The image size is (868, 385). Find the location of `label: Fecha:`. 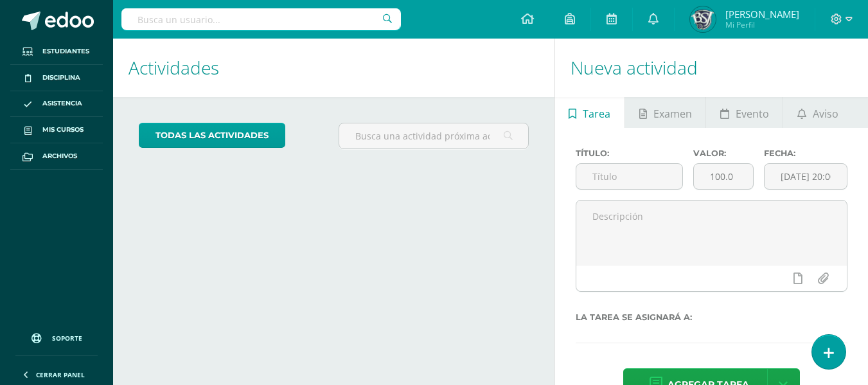

label: Fecha: is located at coordinates (806, 153).